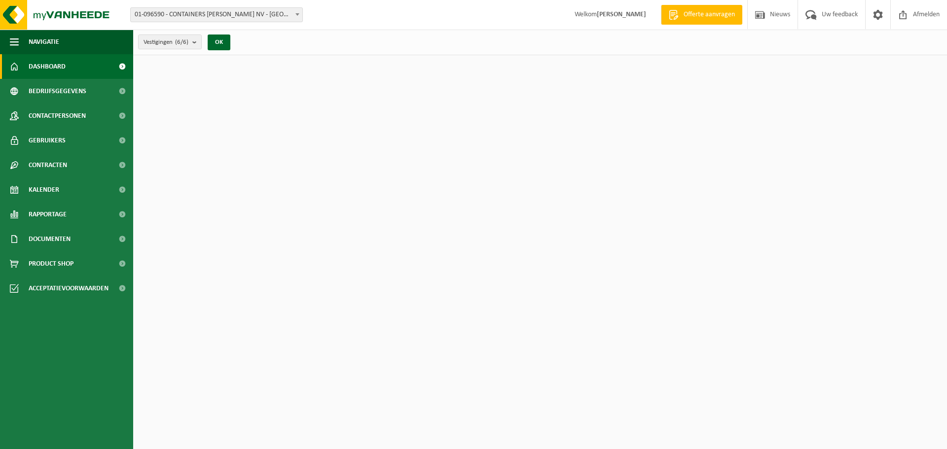 This screenshot has width=947, height=449. Describe the element at coordinates (47, 67) in the screenshot. I see `span: Dashboard` at that location.